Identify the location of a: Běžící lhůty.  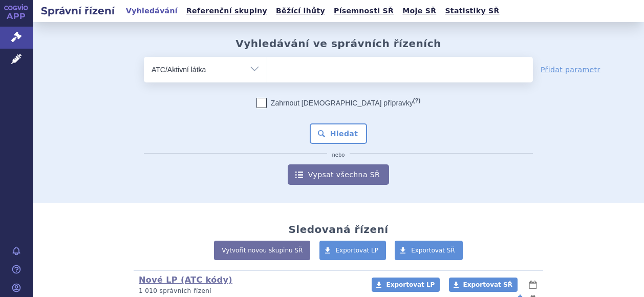
(300, 11).